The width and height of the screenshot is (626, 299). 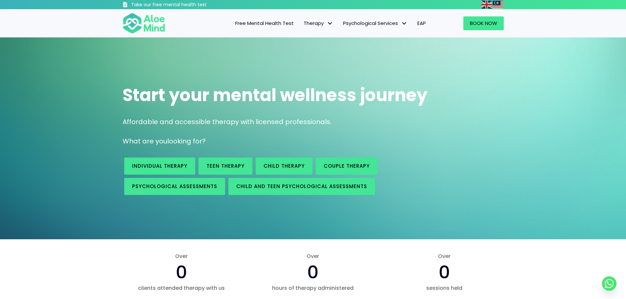 What do you see at coordinates (302, 186) in the screenshot?
I see `span: Child and Teen Psychological assessments` at bounding box center [302, 186].